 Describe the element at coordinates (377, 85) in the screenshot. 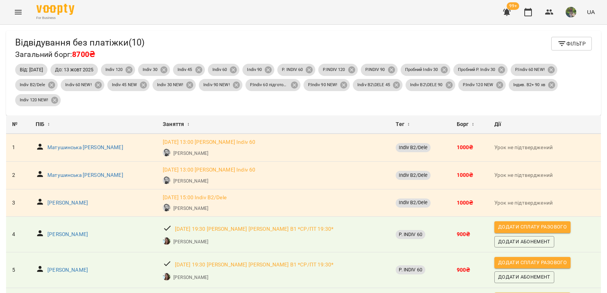

I see `div: Indiv B2\DELE 45` at that location.